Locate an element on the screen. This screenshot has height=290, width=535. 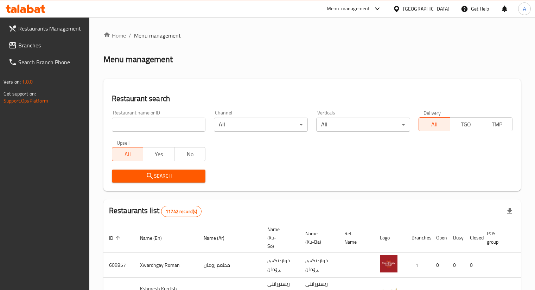
td: مطعم رومان is located at coordinates (230, 265).